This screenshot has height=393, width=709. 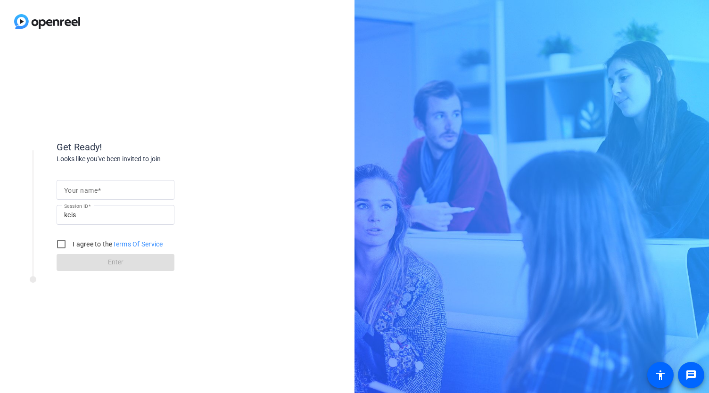 I want to click on mat-icon: message, so click(x=691, y=375).